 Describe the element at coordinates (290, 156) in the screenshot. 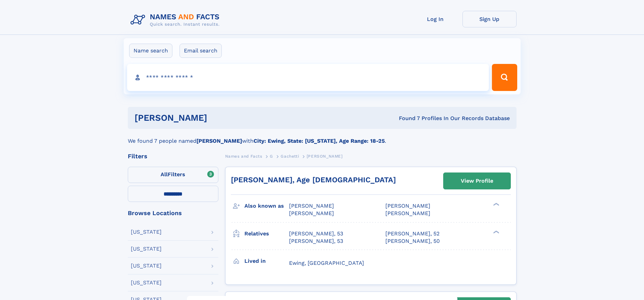

I see `a: Gachetti` at that location.